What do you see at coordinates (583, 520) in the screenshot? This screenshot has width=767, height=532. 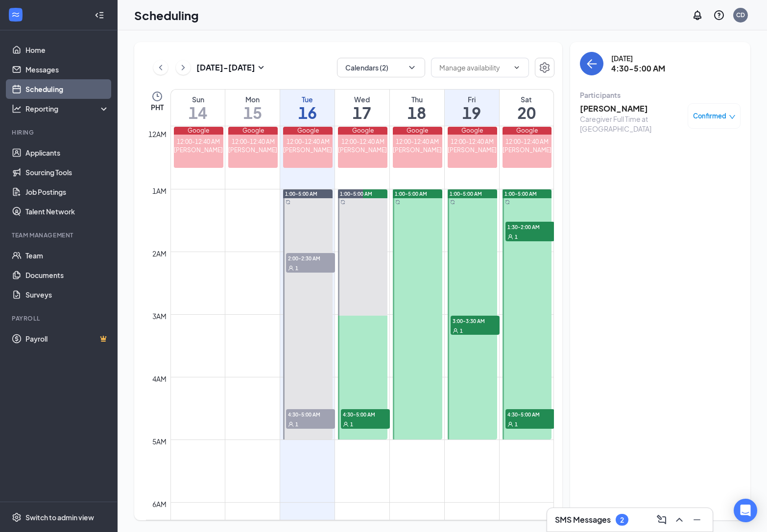 I see `h3: SMS Messages` at bounding box center [583, 520].